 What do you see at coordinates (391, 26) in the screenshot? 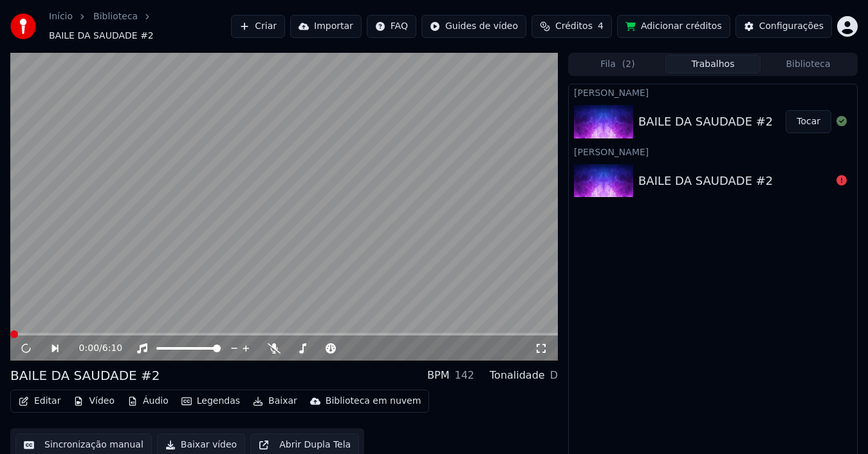
I see `button: FAQ` at bounding box center [391, 26].